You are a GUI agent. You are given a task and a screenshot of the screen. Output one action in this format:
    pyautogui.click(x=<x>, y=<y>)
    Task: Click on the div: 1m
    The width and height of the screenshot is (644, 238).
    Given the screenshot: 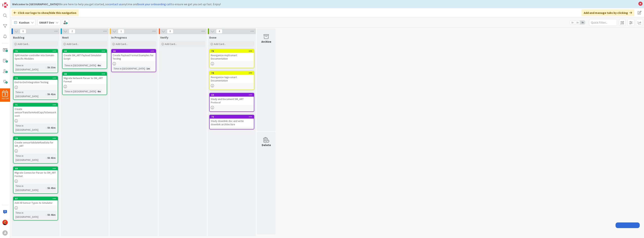 What is the action you would take?
    pyautogui.click(x=148, y=68)
    